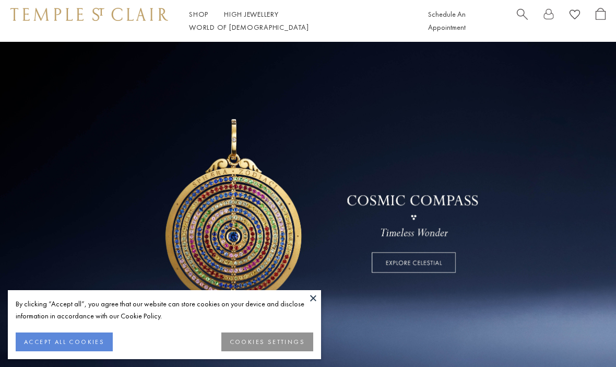  I want to click on a: Search, so click(522, 21).